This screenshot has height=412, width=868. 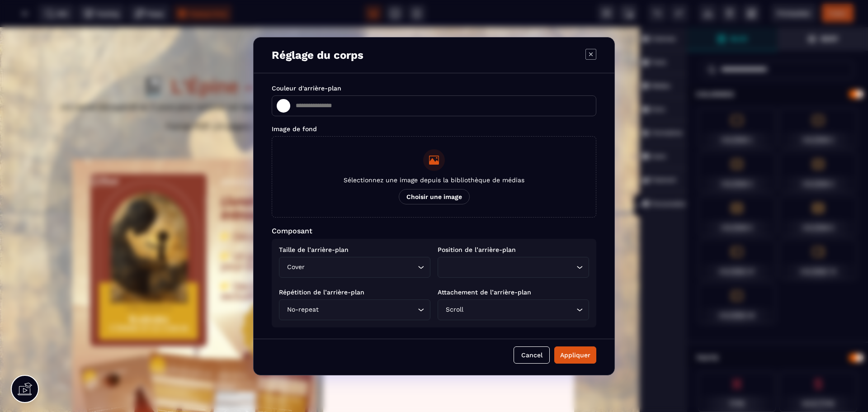 I want to click on button: Sélectionnez une image depuis la bibliothèque de médiasChoisir une image, so click(x=434, y=177).